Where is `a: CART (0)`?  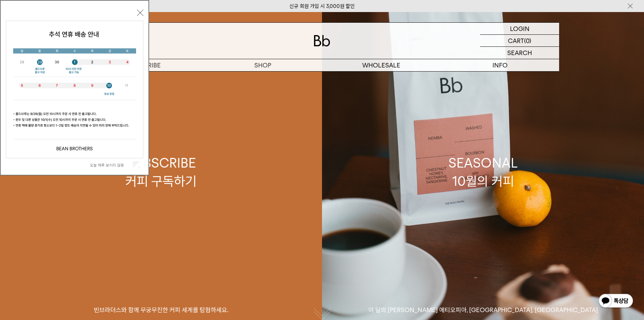
a: CART (0) is located at coordinates (520, 40).